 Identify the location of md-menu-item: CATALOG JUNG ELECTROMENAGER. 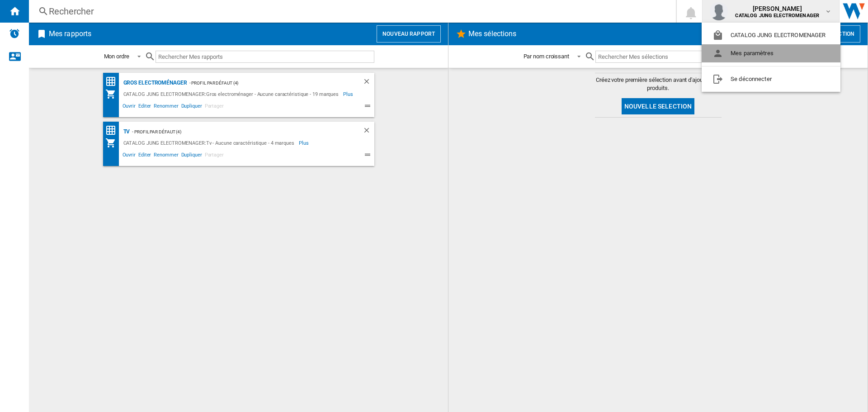
(771, 35).